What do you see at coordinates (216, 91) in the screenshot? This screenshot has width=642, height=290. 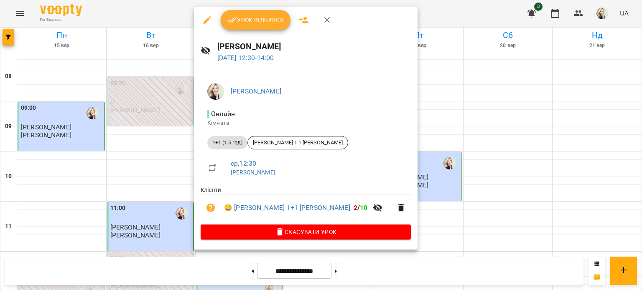 I see `img: 6fca86356b8b7b137e504034cafa1ac1.jpg` at bounding box center [216, 91].